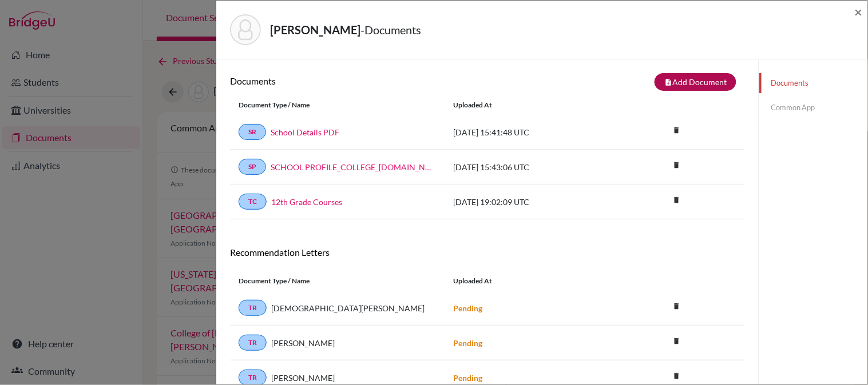 The image size is (868, 385). What do you see at coordinates (252, 202) in the screenshot?
I see `a: TC` at bounding box center [252, 202].